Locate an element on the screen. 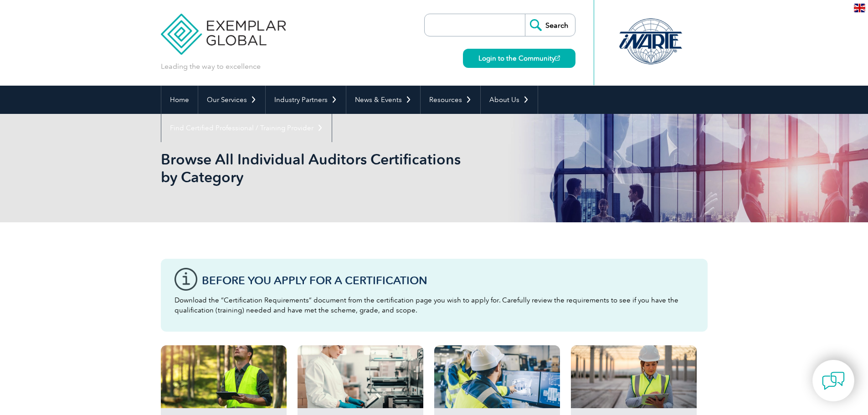 The height and width of the screenshot is (415, 868). a: Home is located at coordinates (180, 100).